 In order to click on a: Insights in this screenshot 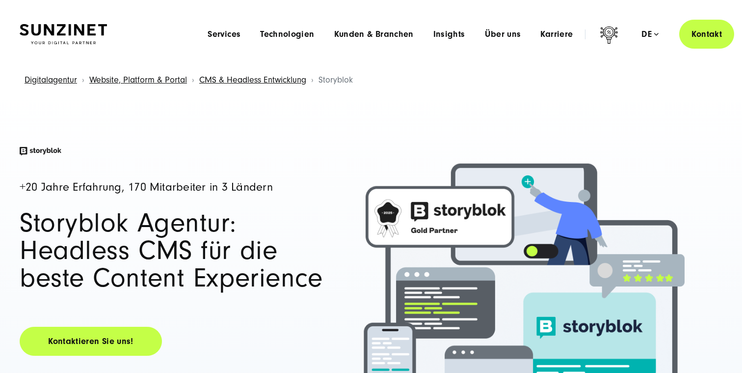, I will do `click(449, 34)`.